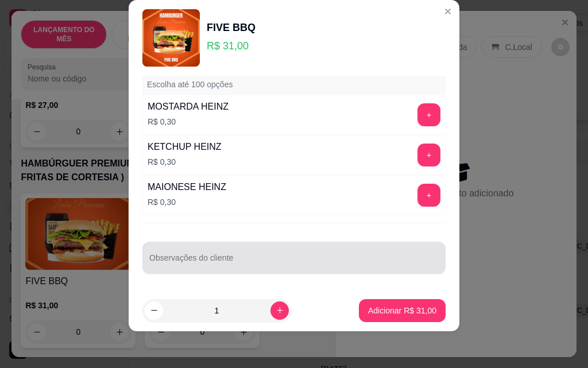 This screenshot has width=588, height=368. Describe the element at coordinates (231, 46) in the screenshot. I see `p: R$ 31,00` at that location.